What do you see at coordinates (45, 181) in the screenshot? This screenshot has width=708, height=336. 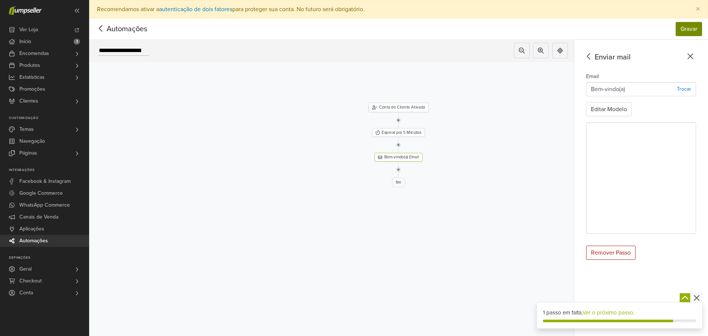 I see `span: Facebook & Instagram` at bounding box center [45, 181].